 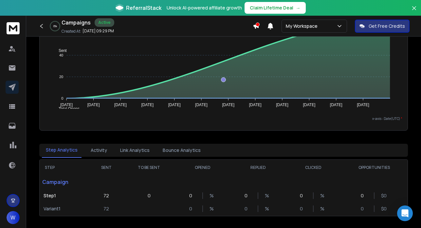 I want to click on h1: Campaigns, so click(x=76, y=23).